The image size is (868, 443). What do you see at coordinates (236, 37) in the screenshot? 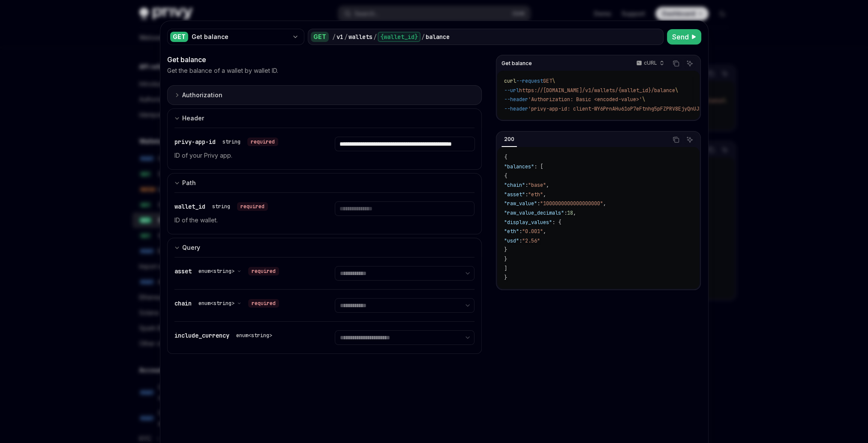
I see `button: GETGet balance` at bounding box center [236, 37].